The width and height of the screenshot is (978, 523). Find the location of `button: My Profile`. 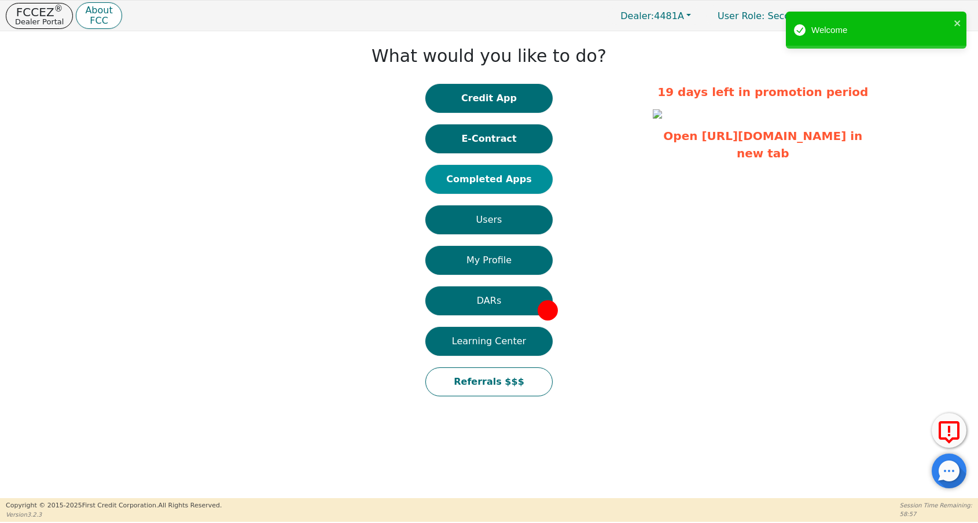

button: My Profile is located at coordinates (489, 260).